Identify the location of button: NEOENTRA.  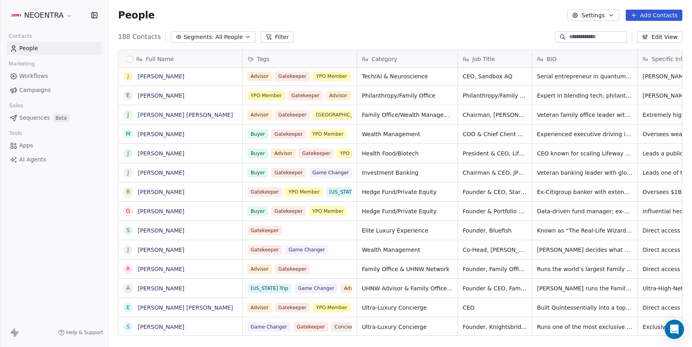
(42, 15).